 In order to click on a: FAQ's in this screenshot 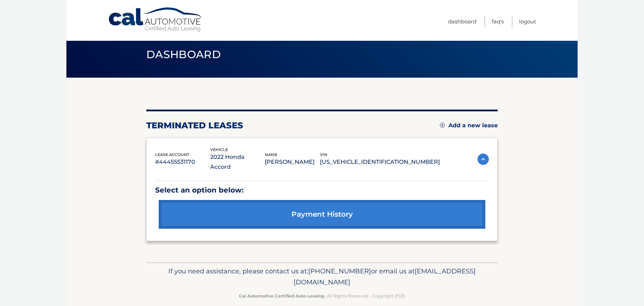, I will do `click(498, 21)`.